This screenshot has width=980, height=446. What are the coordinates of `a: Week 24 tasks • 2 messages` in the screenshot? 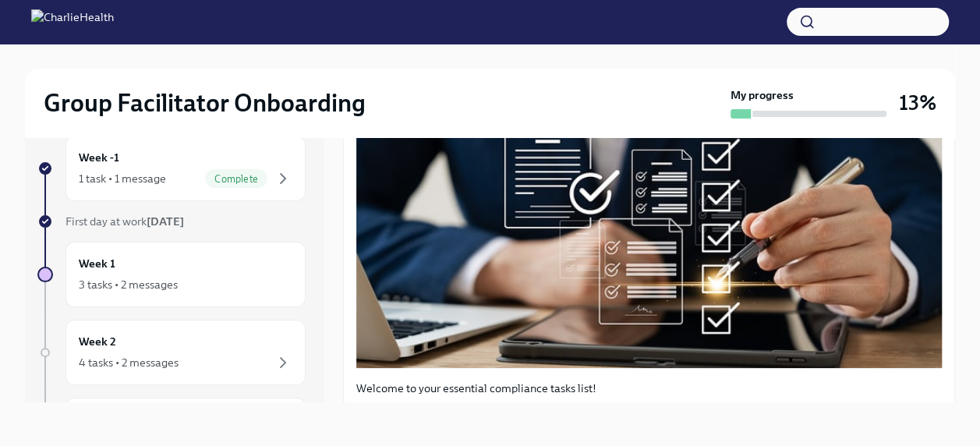 It's located at (172, 352).